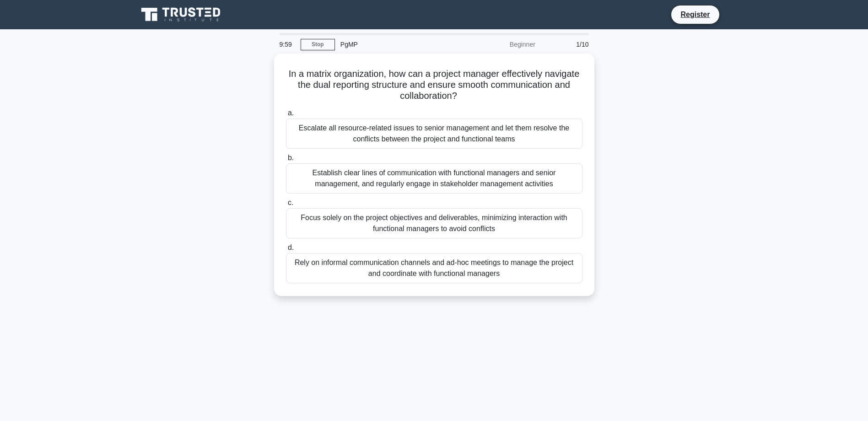  What do you see at coordinates (695, 14) in the screenshot?
I see `a: Register` at bounding box center [695, 14].